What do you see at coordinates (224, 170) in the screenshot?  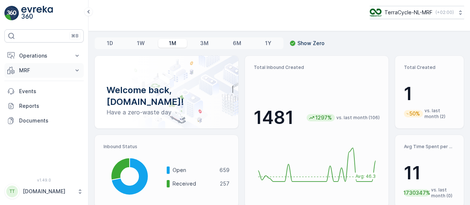 I see `p: 659` at bounding box center [224, 170].